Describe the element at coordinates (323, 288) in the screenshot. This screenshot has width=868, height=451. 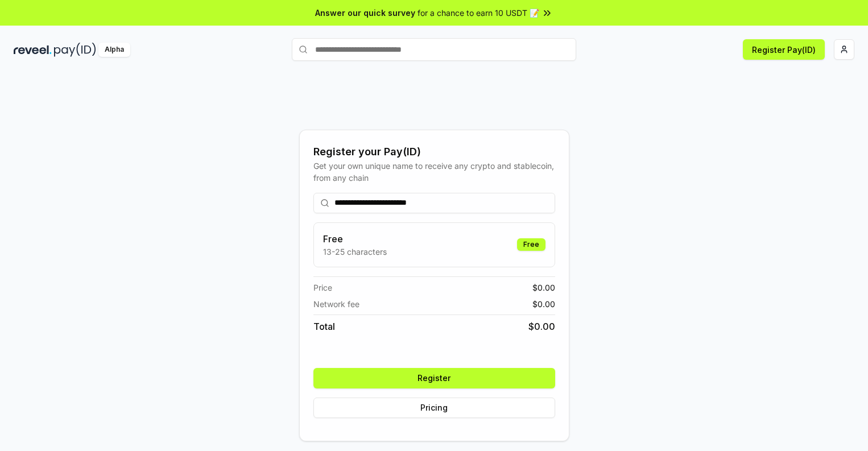
I see `span: Price` at that location.